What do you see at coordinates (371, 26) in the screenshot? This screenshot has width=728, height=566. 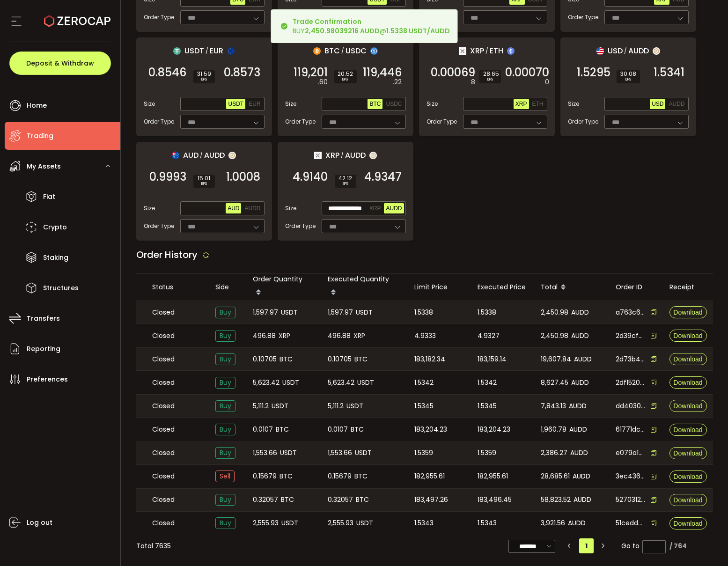 I see `div: BUY @` at bounding box center [371, 26].